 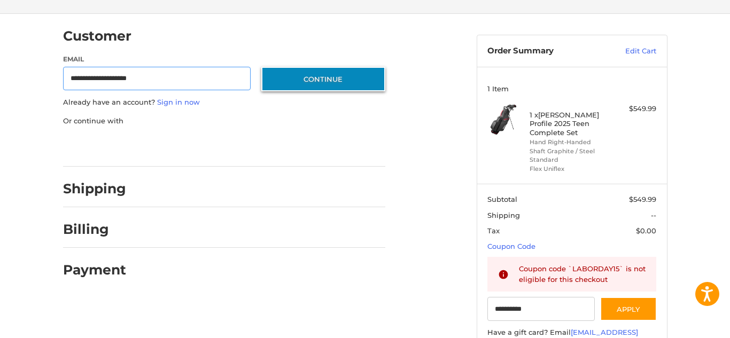 I want to click on h2: Shipping, so click(x=95, y=189).